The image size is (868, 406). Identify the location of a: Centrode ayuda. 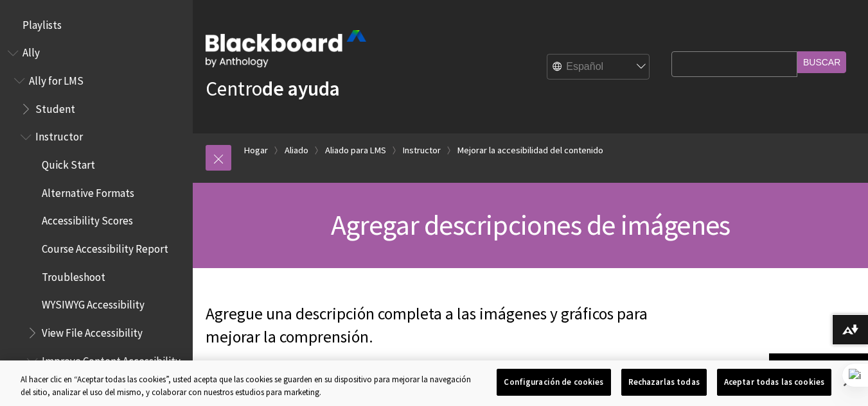
(272, 88).